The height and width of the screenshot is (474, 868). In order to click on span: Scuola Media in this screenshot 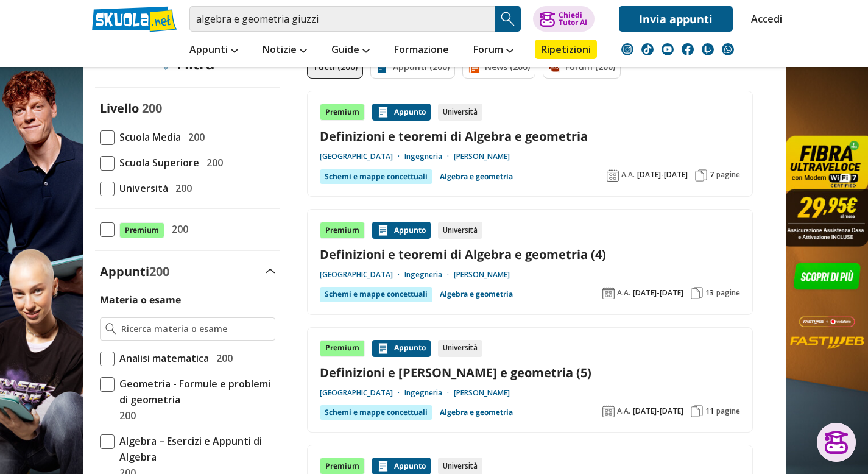, I will do `click(148, 137)`.